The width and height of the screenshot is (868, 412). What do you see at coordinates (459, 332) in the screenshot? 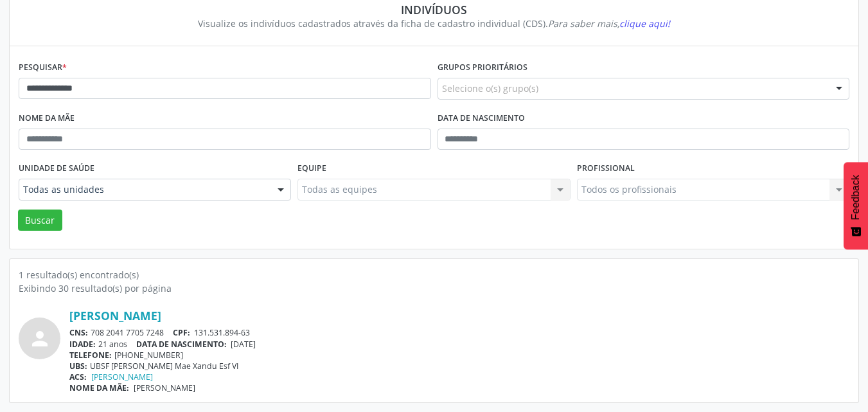
I see `div: 708 2041 7705 7248` at bounding box center [459, 332].